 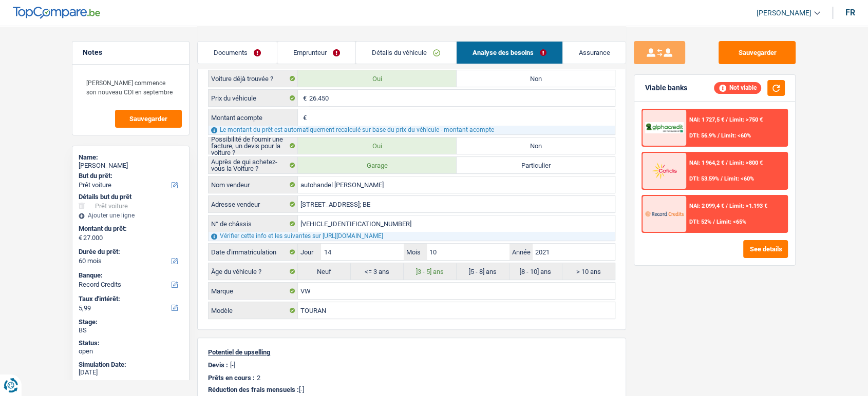 What do you see at coordinates (309, 252) in the screenshot?
I see `label: Jour` at bounding box center [309, 252].